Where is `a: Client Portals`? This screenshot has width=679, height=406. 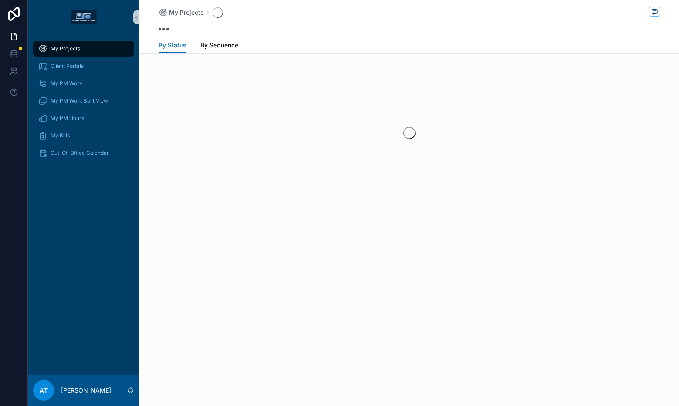 a: Client Portals is located at coordinates (84, 66).